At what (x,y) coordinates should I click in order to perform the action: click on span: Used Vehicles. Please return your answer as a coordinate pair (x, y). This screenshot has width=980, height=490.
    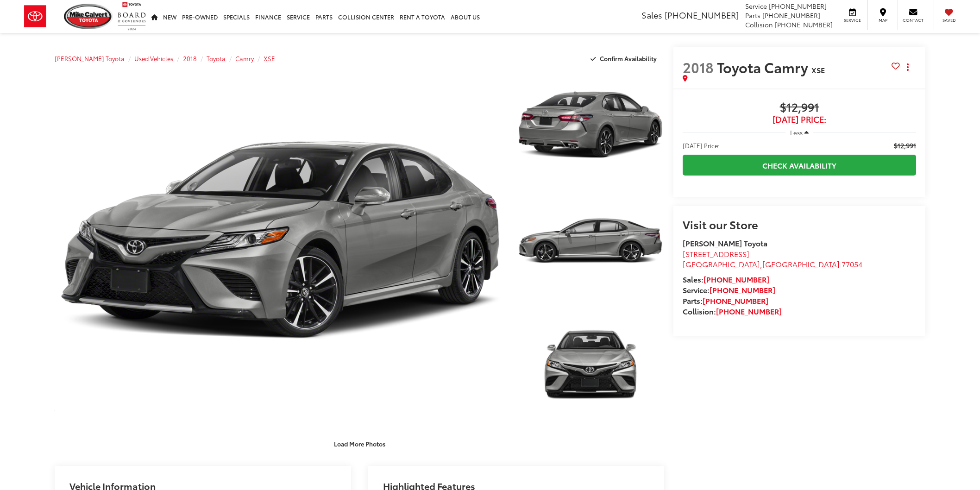
    Looking at the image, I should click on (154, 58).